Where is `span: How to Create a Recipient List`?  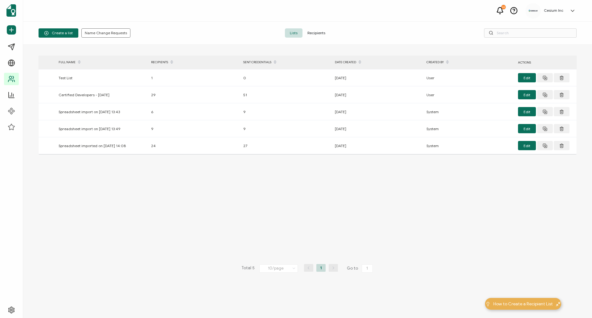 span: How to Create a Recipient List is located at coordinates (523, 304).